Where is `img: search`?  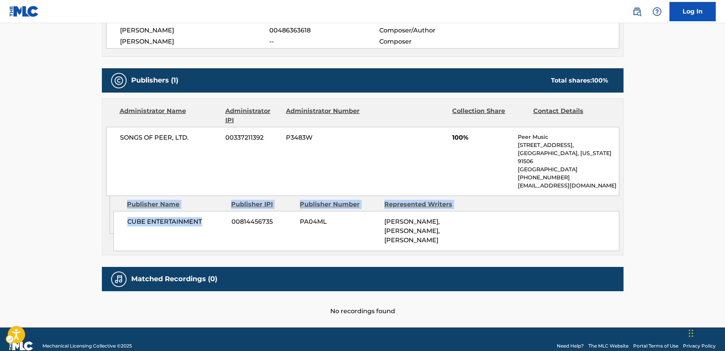 img: search is located at coordinates (637, 12).